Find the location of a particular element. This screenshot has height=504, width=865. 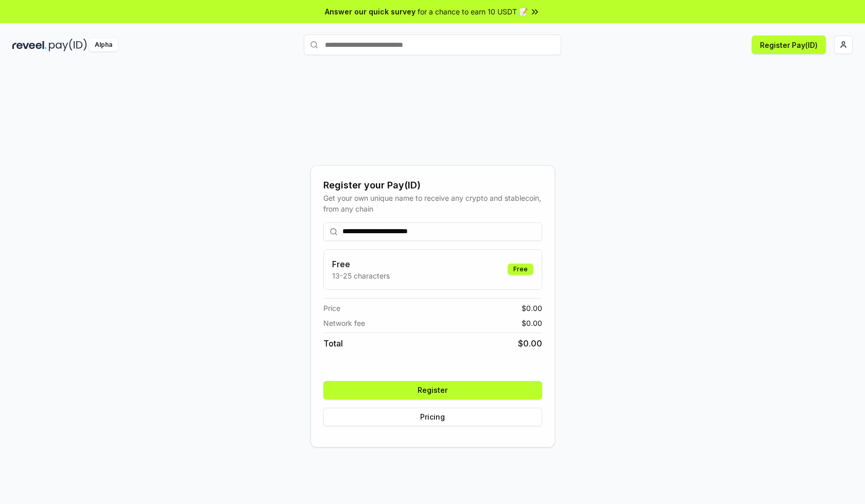

span: Total is located at coordinates (333, 343).